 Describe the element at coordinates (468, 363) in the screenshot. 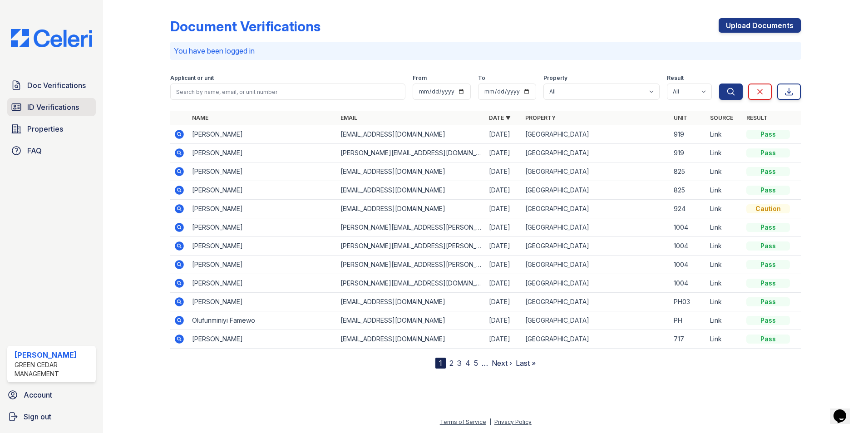

I see `a: 4` at that location.